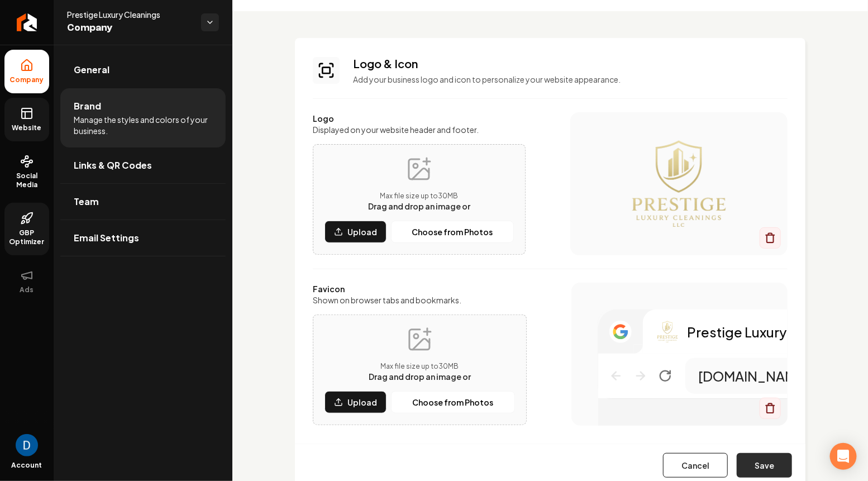  Describe the element at coordinates (27, 180) in the screenshot. I see `span: Social Media` at that location.